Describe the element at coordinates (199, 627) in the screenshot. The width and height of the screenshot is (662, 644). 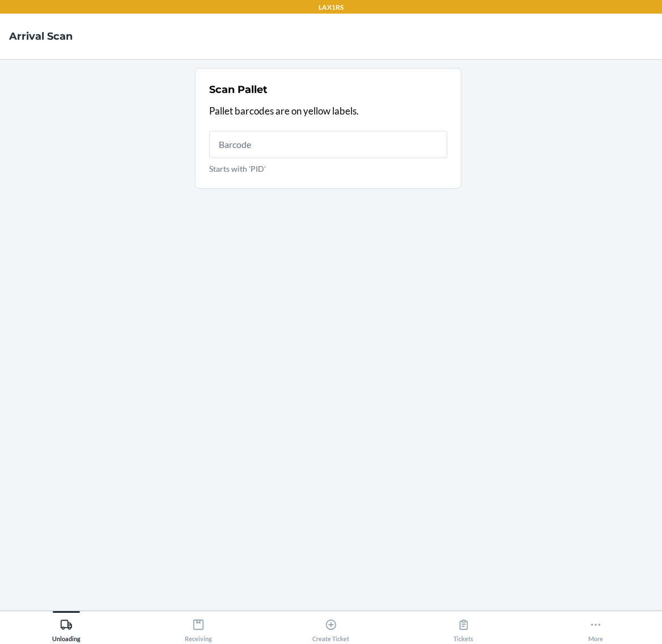
I see `button: Receiving` at that location.